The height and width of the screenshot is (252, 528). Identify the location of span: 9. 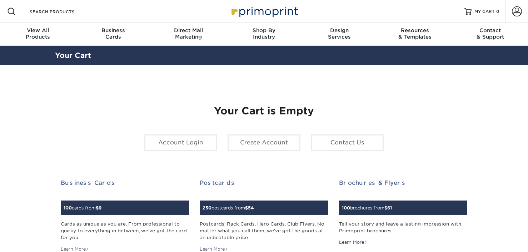
(100, 208).